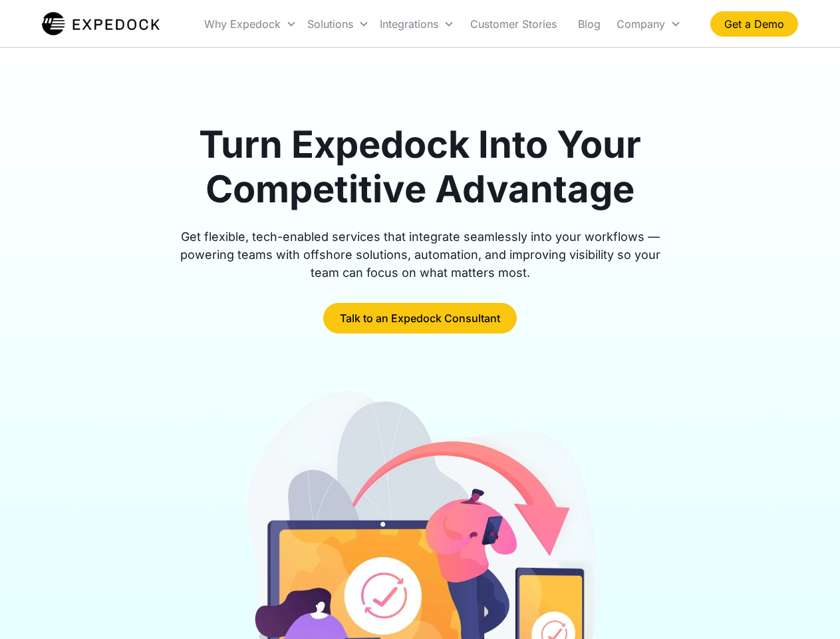 Image resolution: width=840 pixels, height=639 pixels. What do you see at coordinates (420, 168) in the screenshot?
I see `h1: Turn Expedock Into Your Competitive Advantage` at bounding box center [420, 168].